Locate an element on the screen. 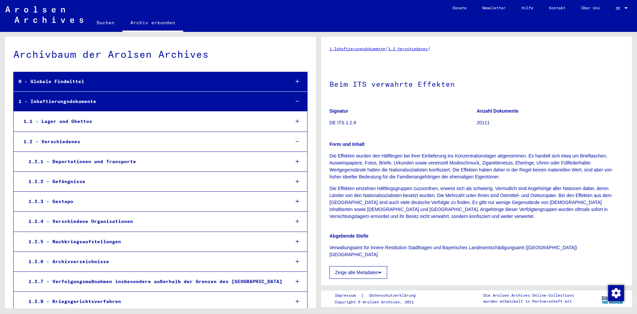 This screenshot has height=314, width=637. a: Archiv erkunden is located at coordinates (153, 23).